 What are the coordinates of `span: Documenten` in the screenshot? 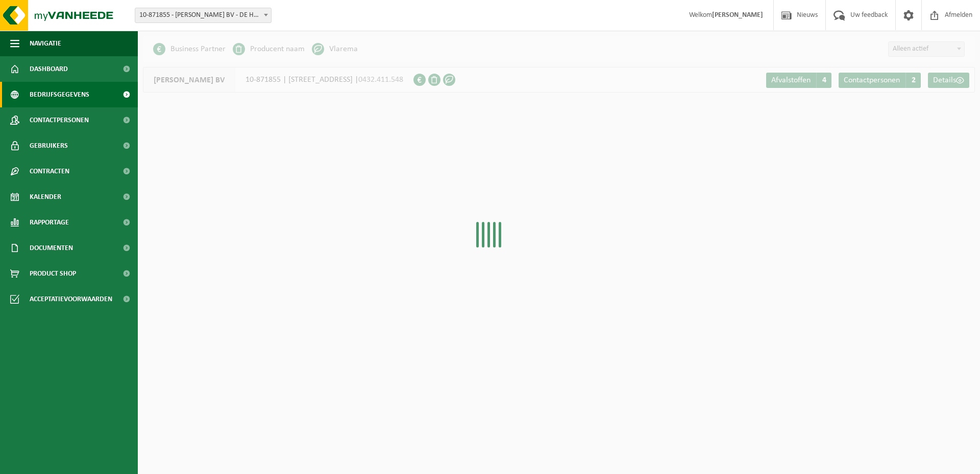 It's located at (51, 248).